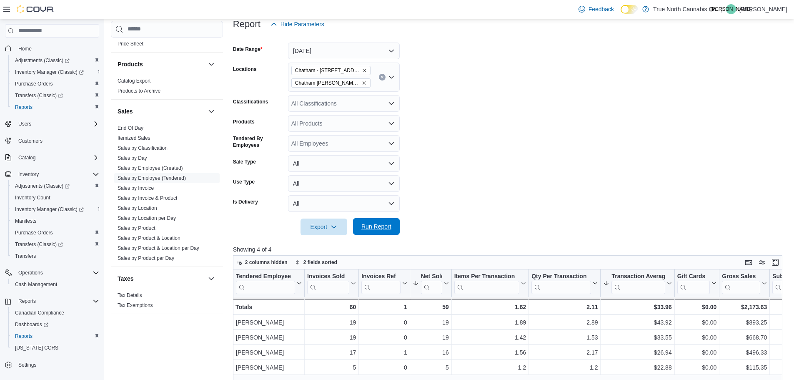 This screenshot has height=380, width=794. I want to click on button: Customers, so click(52, 140).